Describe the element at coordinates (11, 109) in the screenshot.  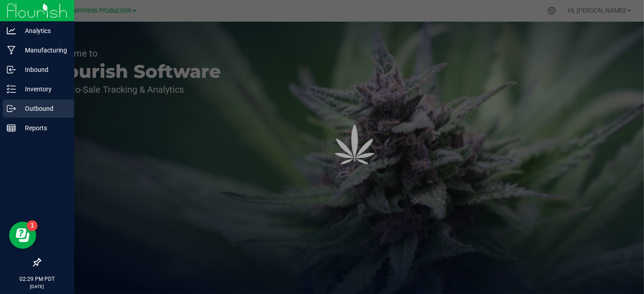
I see `inline-svg: Outbound` at that location.